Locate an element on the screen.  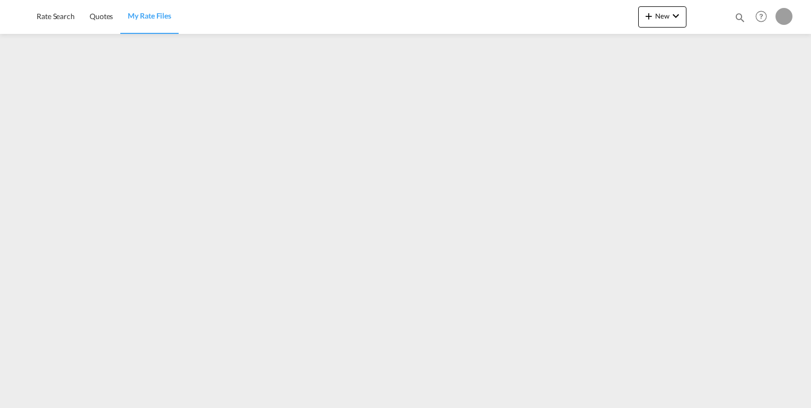
md-icon: icon-magnify is located at coordinates (740, 17).